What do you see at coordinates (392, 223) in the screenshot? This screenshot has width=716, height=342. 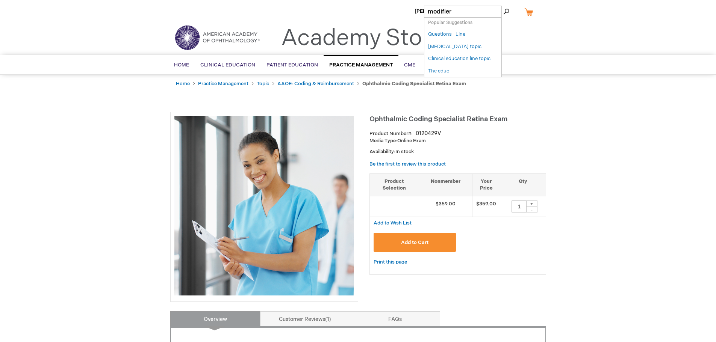 I see `span: Add to Wish List` at bounding box center [392, 223].